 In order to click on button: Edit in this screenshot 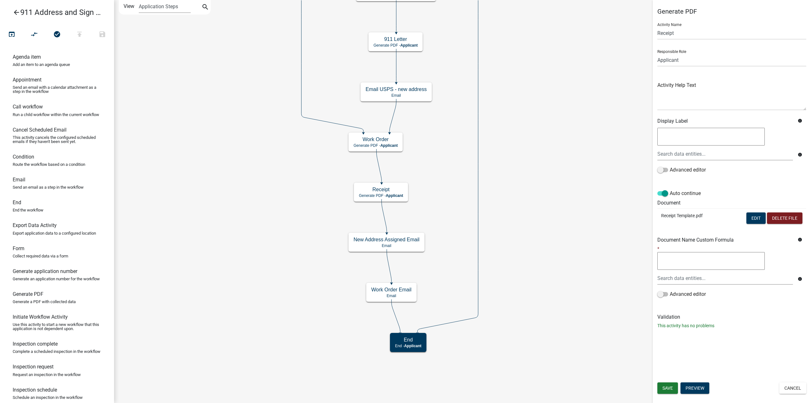, I will do `click(756, 218)`.